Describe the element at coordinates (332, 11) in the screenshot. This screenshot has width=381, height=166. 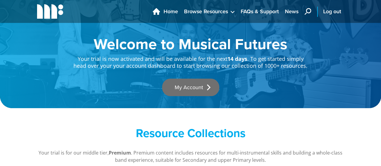
I see `span: Log out` at that location.